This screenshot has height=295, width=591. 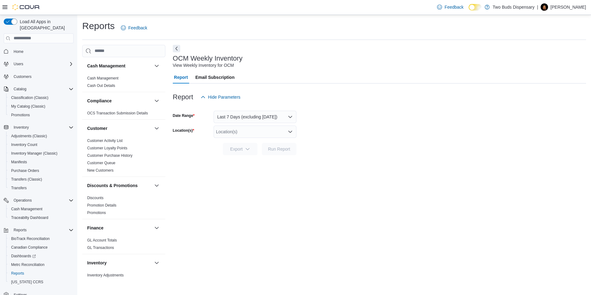 What do you see at coordinates (100, 170) in the screenshot?
I see `span: New Customers` at bounding box center [100, 170].